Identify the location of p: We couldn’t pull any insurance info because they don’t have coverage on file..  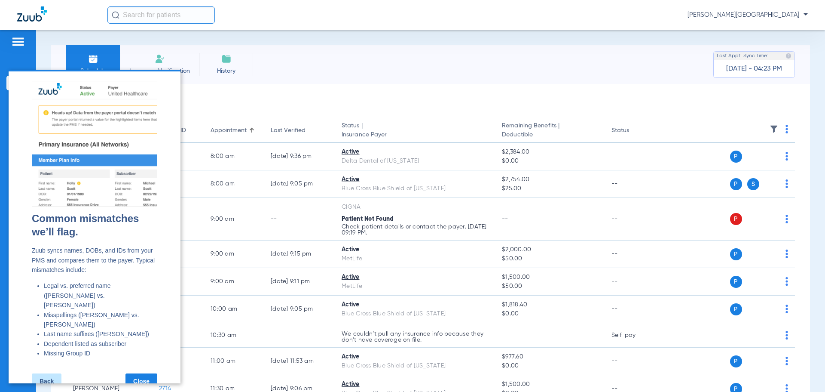
(415, 337).